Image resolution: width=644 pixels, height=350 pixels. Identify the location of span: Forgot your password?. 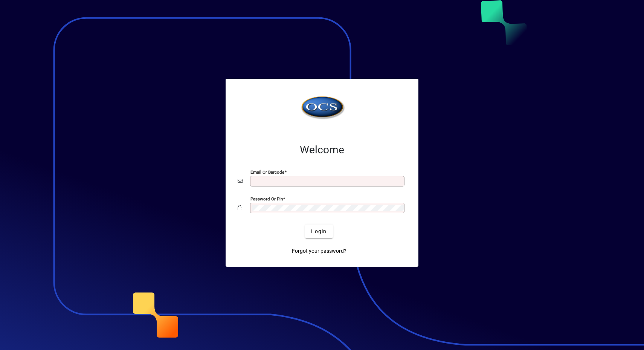
(319, 251).